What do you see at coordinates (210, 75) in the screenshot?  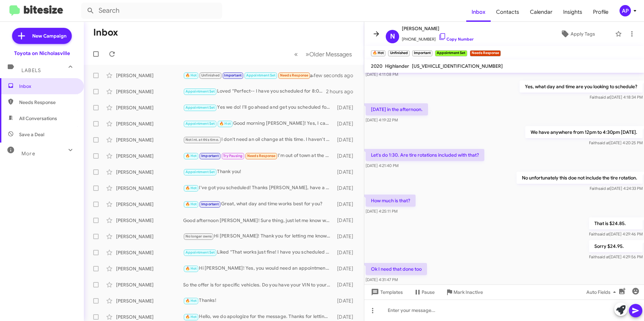 I see `span: Unfinished` at bounding box center [210, 75].